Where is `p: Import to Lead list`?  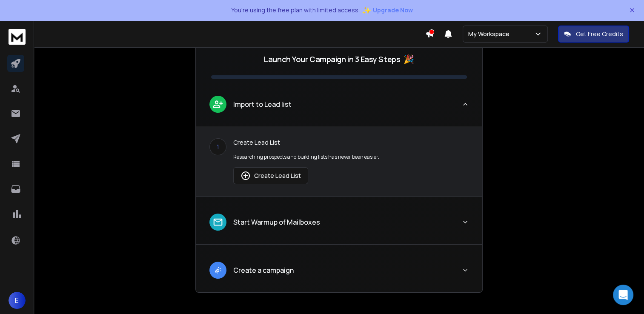 p: Import to Lead list is located at coordinates (262, 104).